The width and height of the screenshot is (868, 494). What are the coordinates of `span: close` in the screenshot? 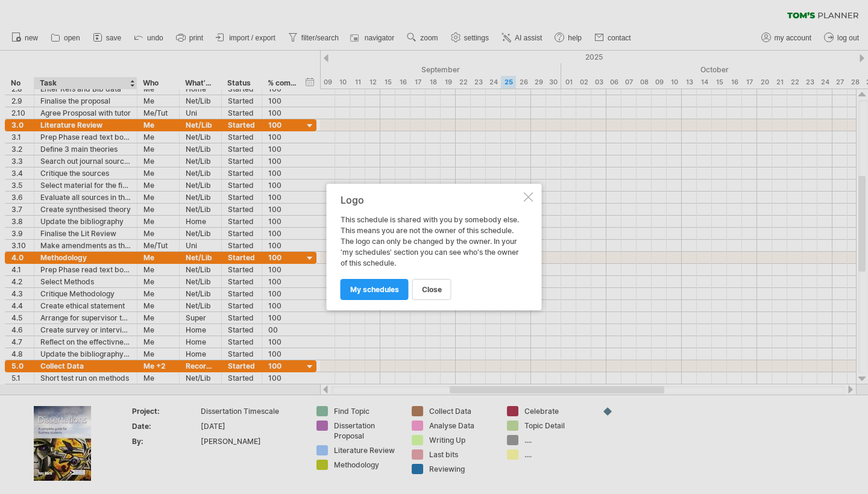 It's located at (432, 289).